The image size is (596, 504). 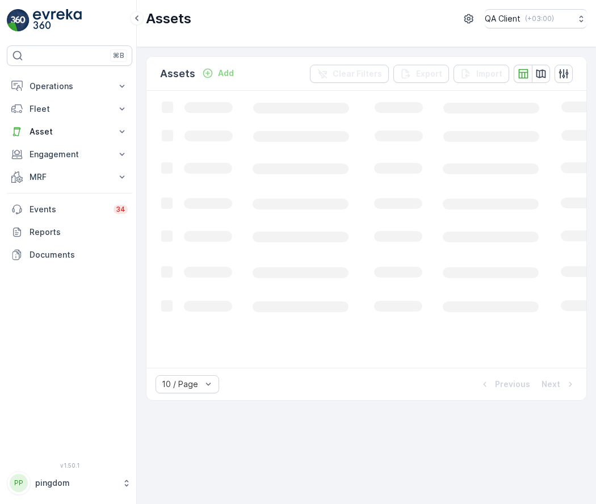 I want to click on button: Asset, so click(x=69, y=132).